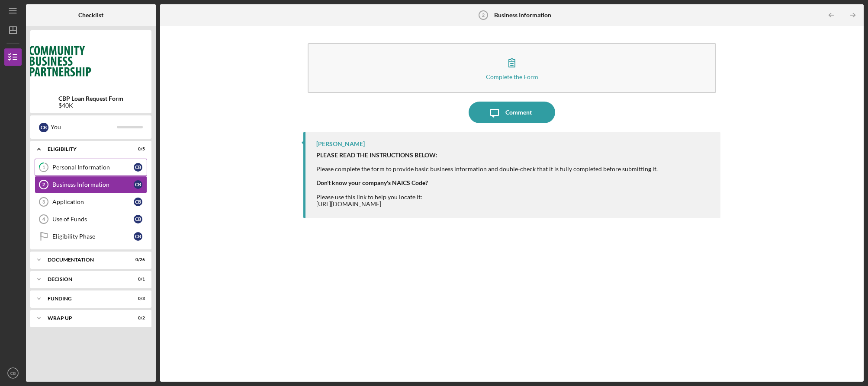 This screenshot has width=868, height=386. What do you see at coordinates (85, 319) in the screenshot?
I see `div: Wrap up` at bounding box center [85, 319].